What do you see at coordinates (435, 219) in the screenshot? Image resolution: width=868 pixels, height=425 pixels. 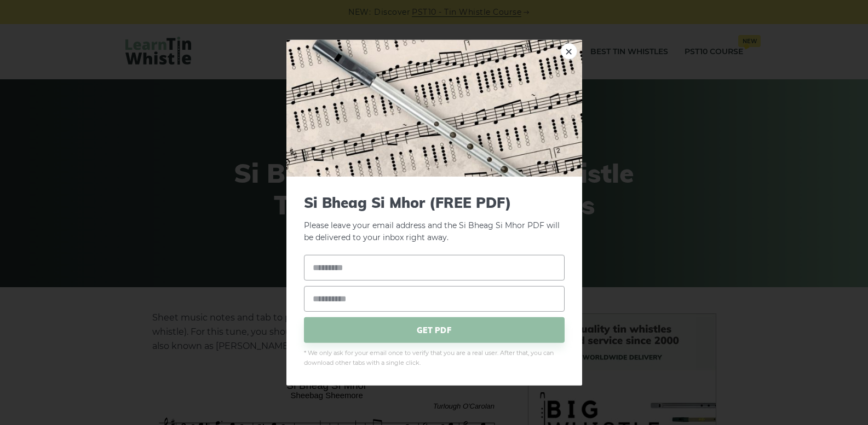 I see `p: Please leave your email address and the Si­ Bheag Si­ Mhor PDF will be delivered to your inbox ri...` at bounding box center [435, 219].